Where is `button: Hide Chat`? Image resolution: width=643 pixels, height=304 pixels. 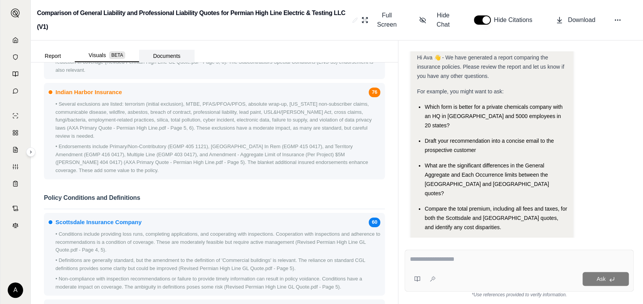
button: Hide Chat is located at coordinates (437, 20).